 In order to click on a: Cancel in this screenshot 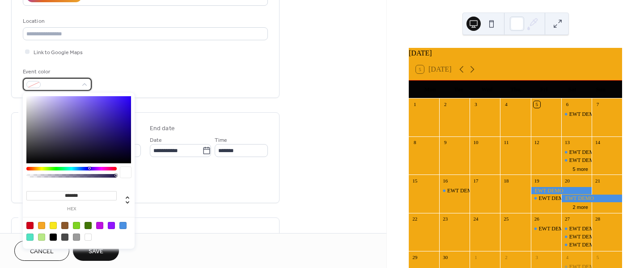, I will do `click(41, 251)`.